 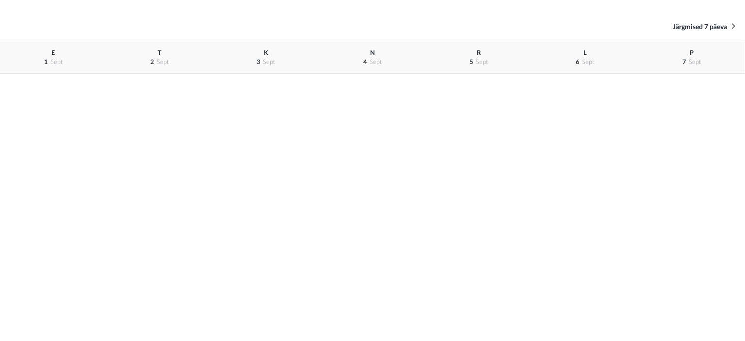 I want to click on span: P, so click(x=692, y=53).